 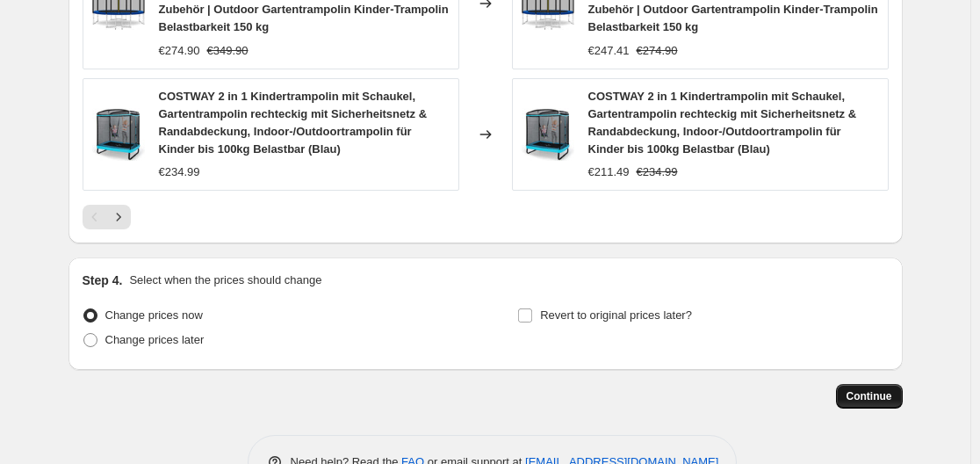 I want to click on div: €274.90, so click(x=179, y=51).